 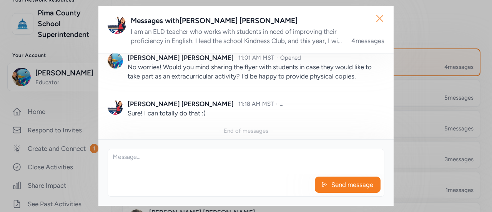 I want to click on p: Sure! I can totally do that :), so click(x=256, y=113).